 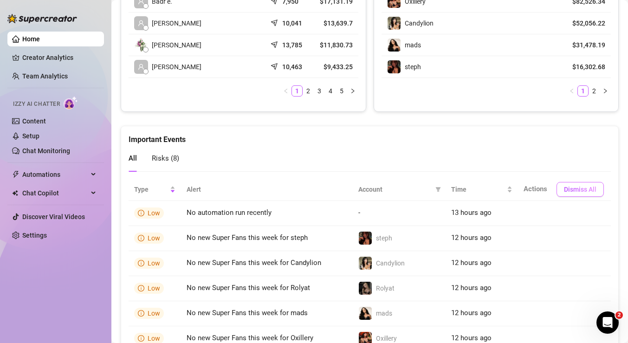 I want to click on img: logo-BBDzfeDw.svg, so click(x=42, y=19).